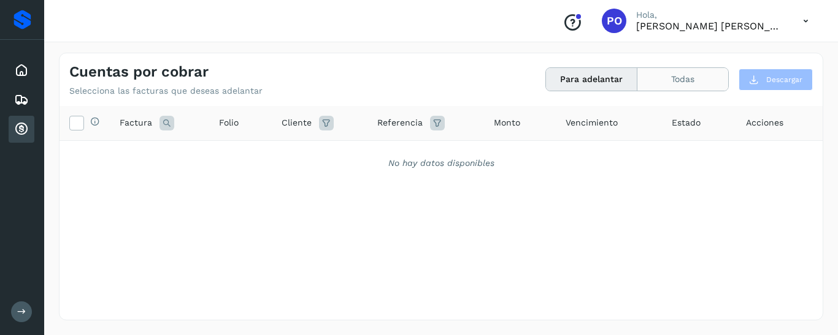  What do you see at coordinates (166, 91) in the screenshot?
I see `p: Selecciona las facturas que deseas adelantar` at bounding box center [166, 91].